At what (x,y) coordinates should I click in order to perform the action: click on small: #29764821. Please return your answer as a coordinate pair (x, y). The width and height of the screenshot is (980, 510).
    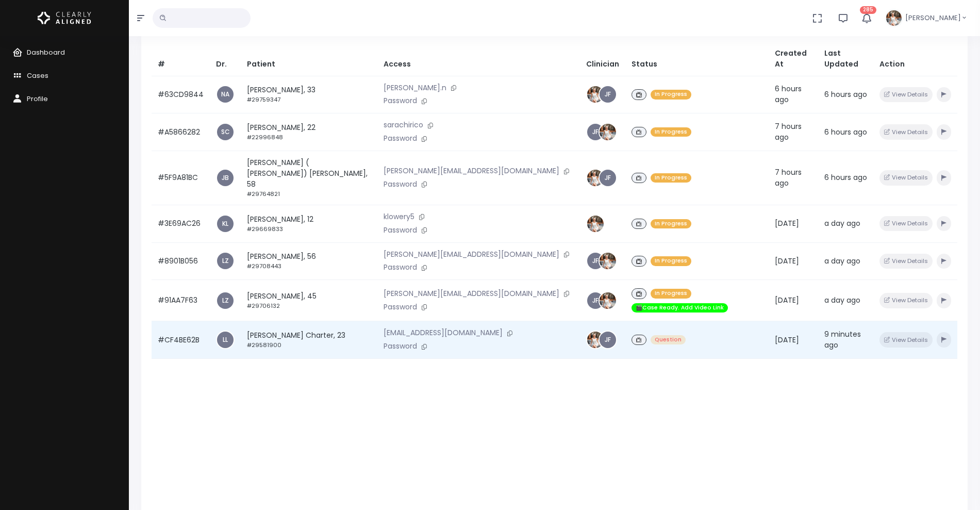
    Looking at the image, I should click on (263, 194).